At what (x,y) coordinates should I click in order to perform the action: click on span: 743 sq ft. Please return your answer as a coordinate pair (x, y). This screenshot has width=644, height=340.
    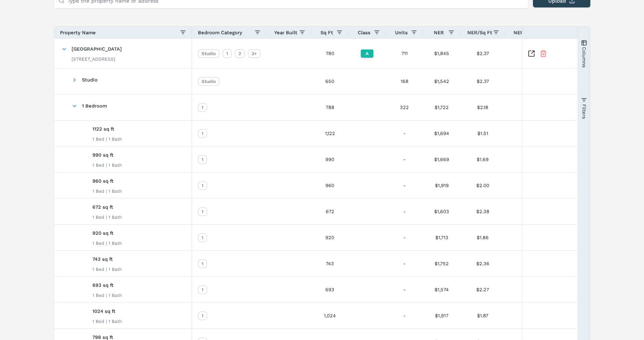
    Looking at the image, I should click on (102, 259).